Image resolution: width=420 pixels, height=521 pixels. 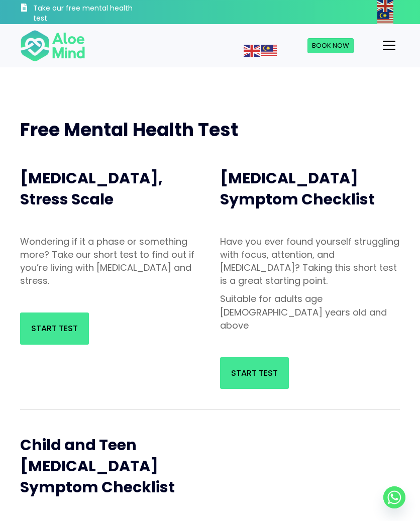 I want to click on p: Wondering if it a phase or something more? Take our short test to find out if you’re living with ..., so click(x=110, y=261).